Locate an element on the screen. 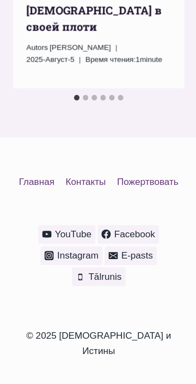 This screenshot has height=384, width=196. button: Go to slide 2 is located at coordinates (85, 99).